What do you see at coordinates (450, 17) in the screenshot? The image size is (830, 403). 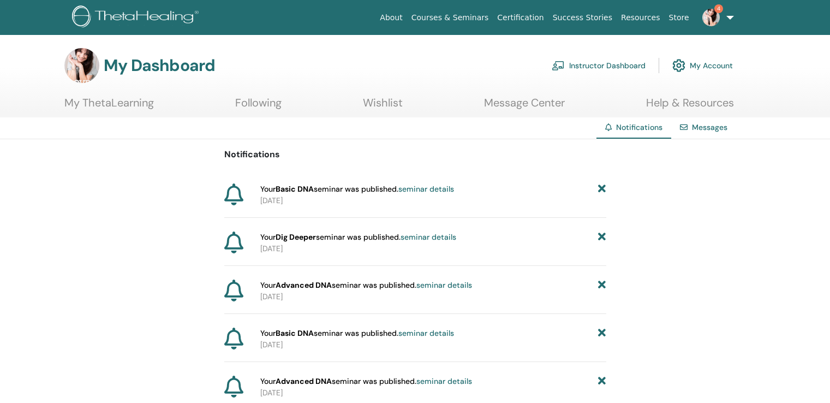 I see `a: Courses & Seminars` at bounding box center [450, 17].